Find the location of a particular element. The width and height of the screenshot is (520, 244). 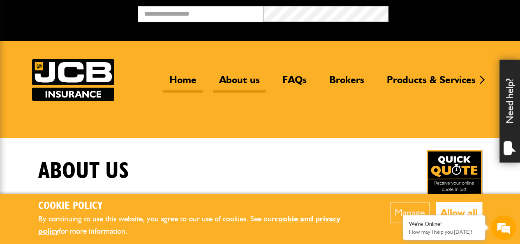

a: FAQs is located at coordinates (294, 83).